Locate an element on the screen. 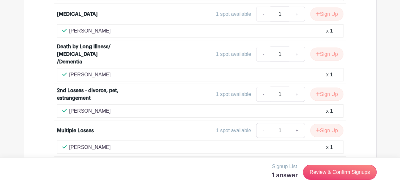  div: 2nd Losses - divorce, pet, estrangement is located at coordinates (89, 95).